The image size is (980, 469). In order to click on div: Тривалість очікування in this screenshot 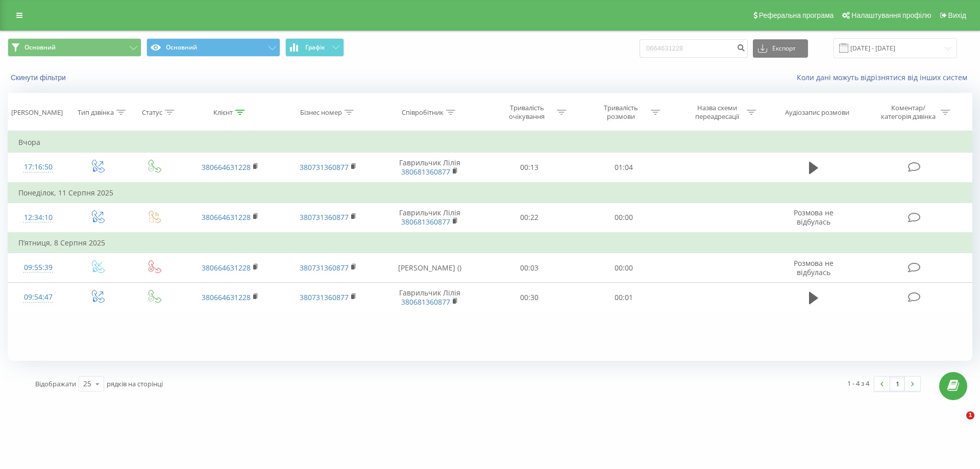, I will do `click(527, 112)`.